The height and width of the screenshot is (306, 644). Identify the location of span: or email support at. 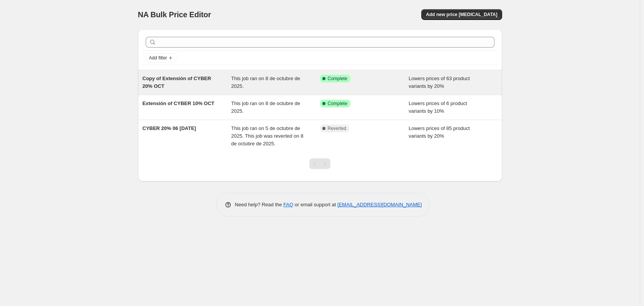
(315, 205).